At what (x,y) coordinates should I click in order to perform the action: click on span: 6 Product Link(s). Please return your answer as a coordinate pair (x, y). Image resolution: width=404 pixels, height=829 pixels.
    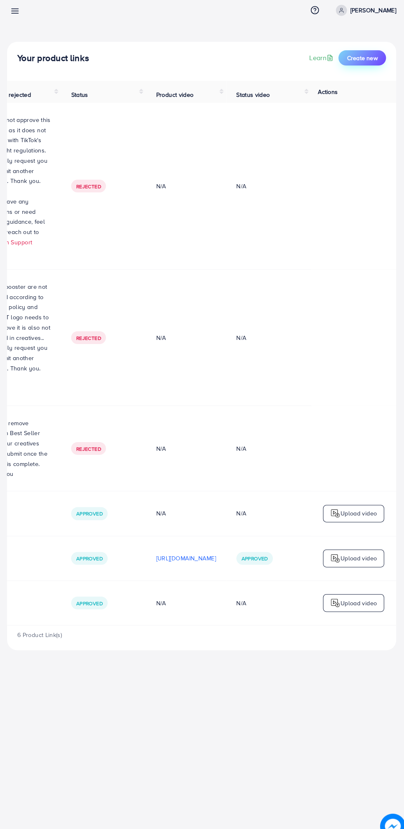
    Looking at the image, I should click on (44, 627).